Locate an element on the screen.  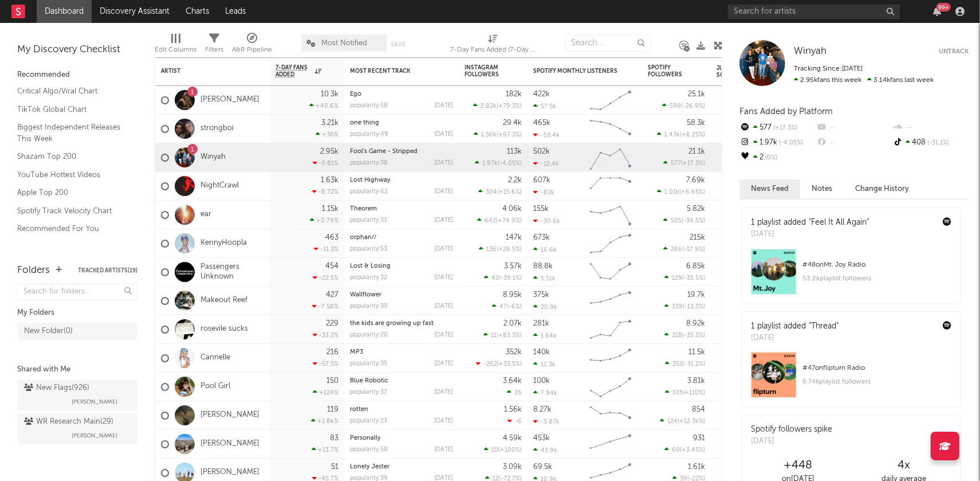
div: 6.74k playlist followers is located at coordinates (876, 381).